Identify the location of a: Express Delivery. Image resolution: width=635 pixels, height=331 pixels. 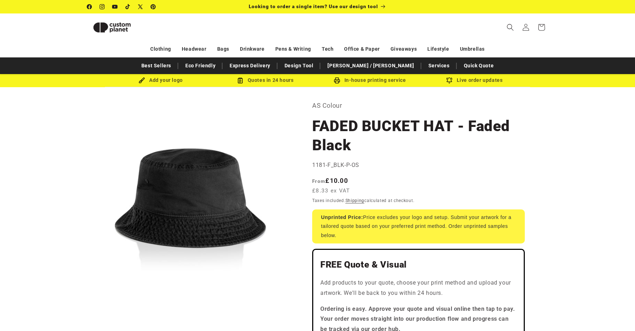
(250, 66).